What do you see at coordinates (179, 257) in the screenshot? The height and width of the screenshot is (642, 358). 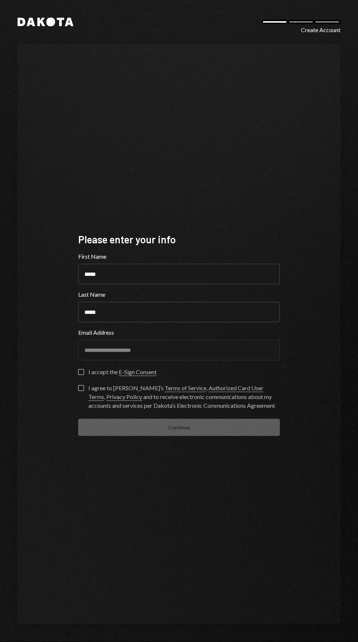 I see `label: First Name` at bounding box center [179, 257].